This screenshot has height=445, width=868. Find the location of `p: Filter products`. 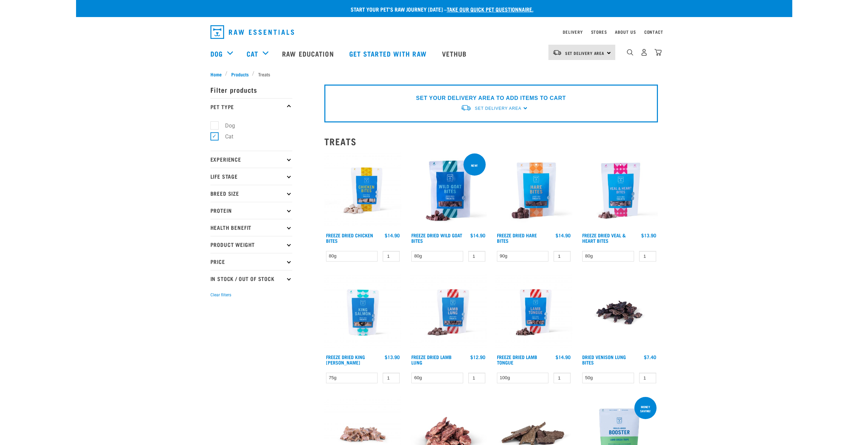

p: Filter products is located at coordinates (251, 90).